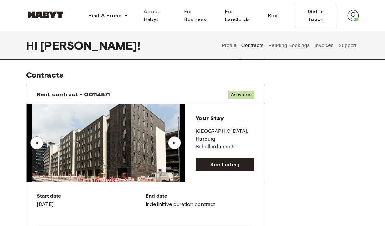 The height and width of the screenshot is (226, 385). I want to click on div: user profile tabs, so click(289, 45).